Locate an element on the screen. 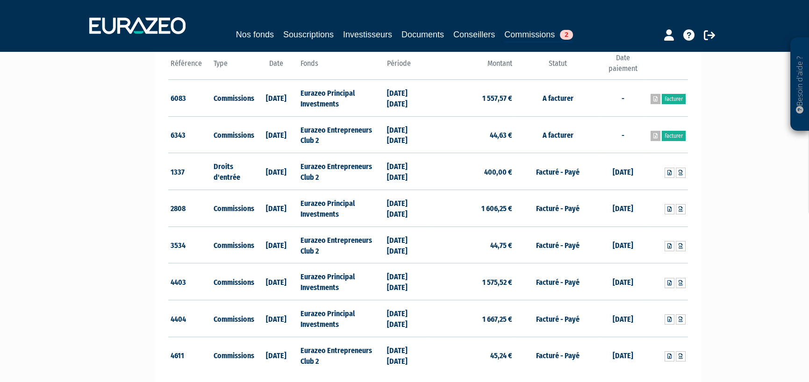 The image size is (809, 382). td: 1 667,25 € is located at coordinates (471, 319).